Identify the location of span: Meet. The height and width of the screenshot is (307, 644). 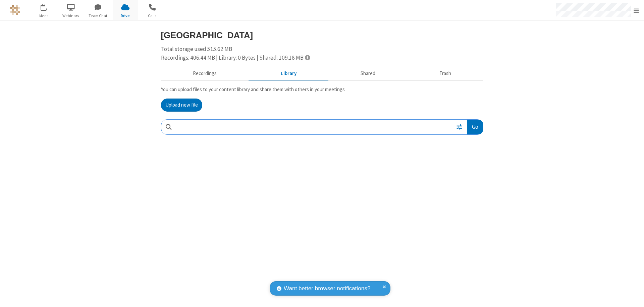
(44, 16).